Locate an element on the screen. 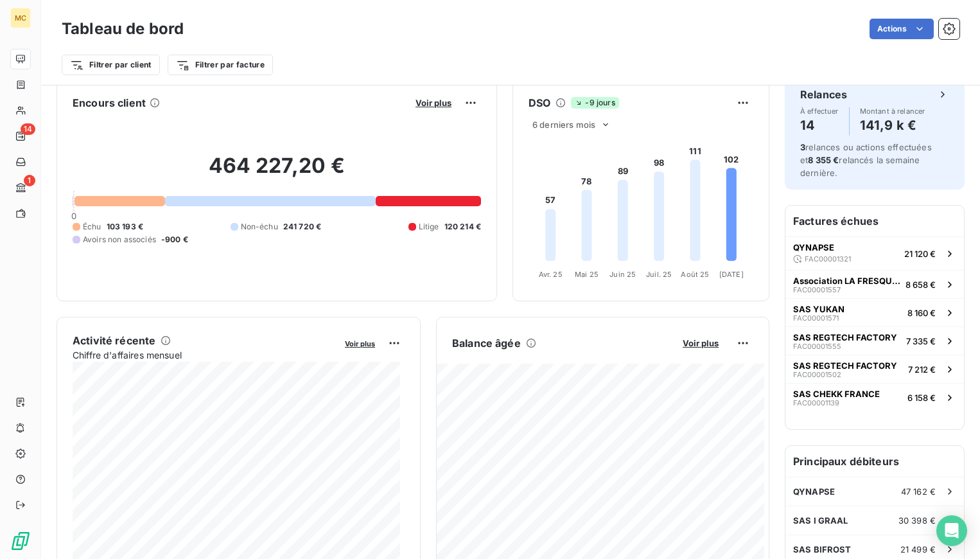 Image resolution: width=980 pixels, height=559 pixels. tspan: Juil. 25 is located at coordinates (659, 274).